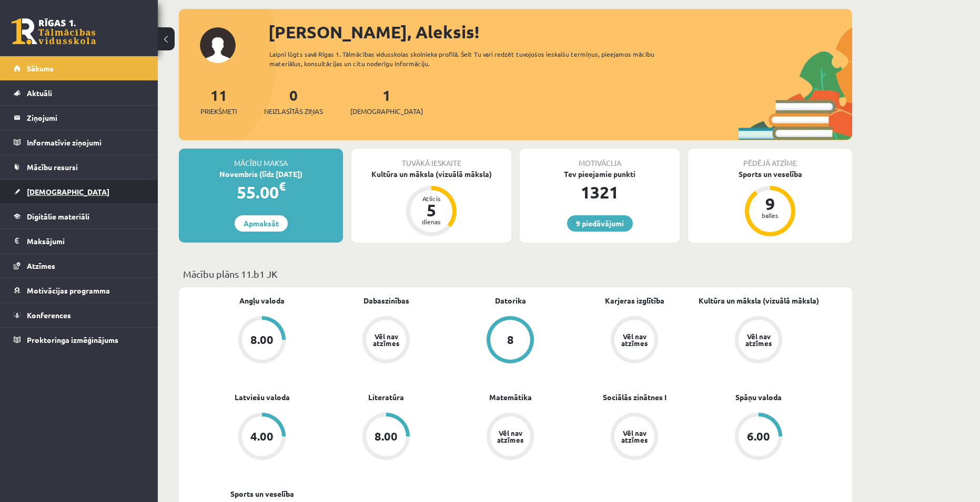 This screenshot has height=502, width=980. I want to click on span: Sākums, so click(40, 68).